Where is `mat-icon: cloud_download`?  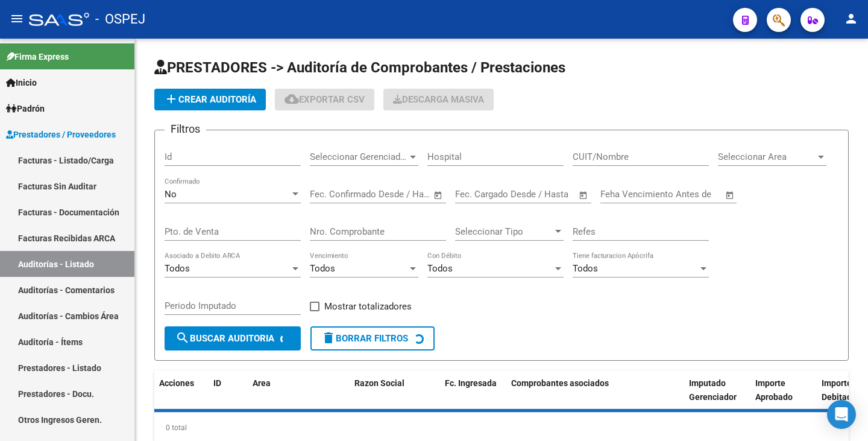 mat-icon: cloud_download is located at coordinates (291, 99).